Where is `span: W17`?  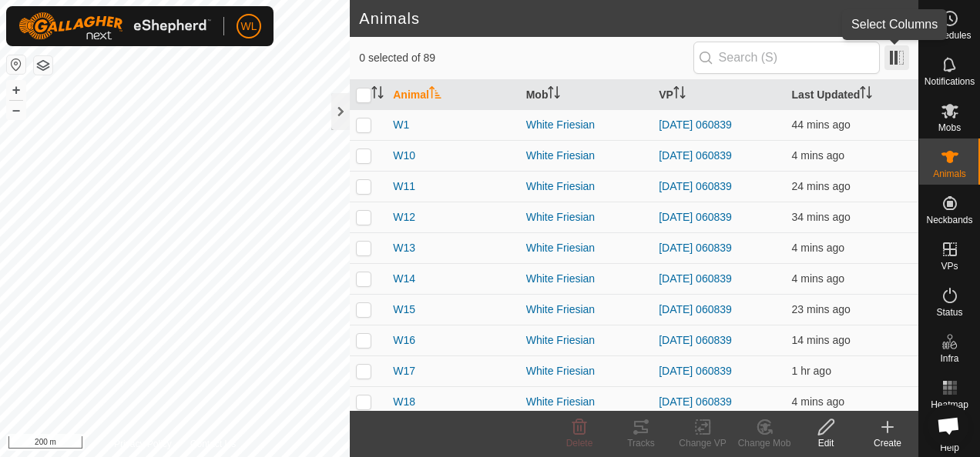
span: W17 is located at coordinates (404, 371).